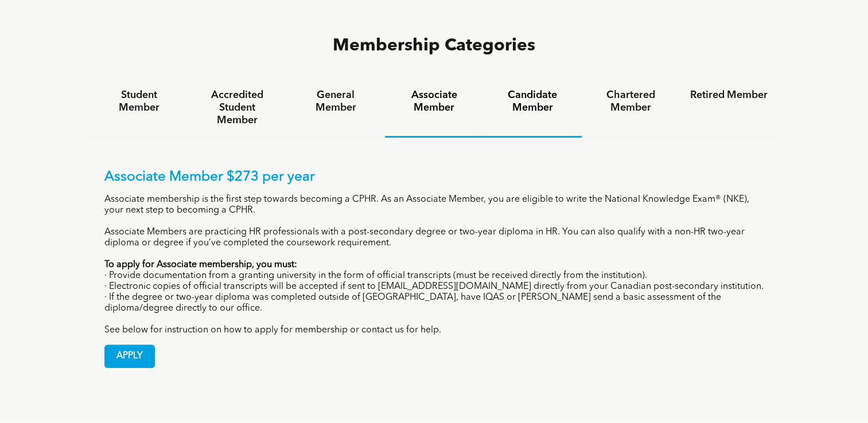 The width and height of the screenshot is (868, 423). What do you see at coordinates (129, 356) in the screenshot?
I see `span: APPLY` at bounding box center [129, 356].